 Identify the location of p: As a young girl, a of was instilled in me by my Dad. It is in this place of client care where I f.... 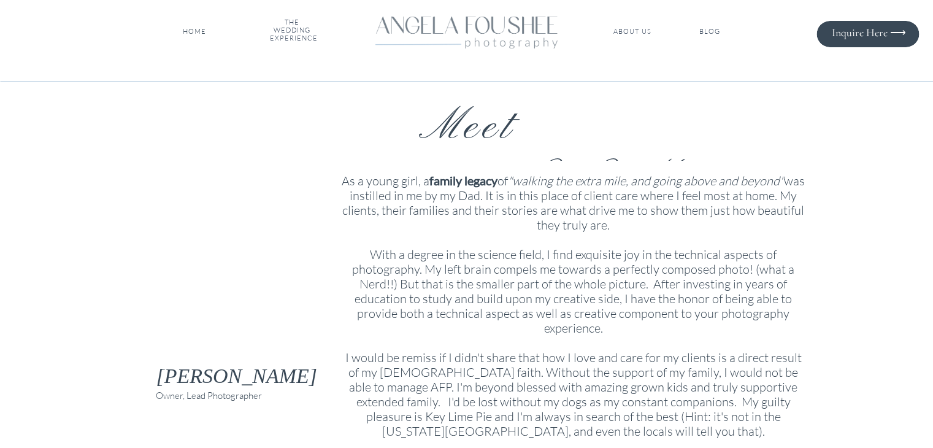
(574, 304).